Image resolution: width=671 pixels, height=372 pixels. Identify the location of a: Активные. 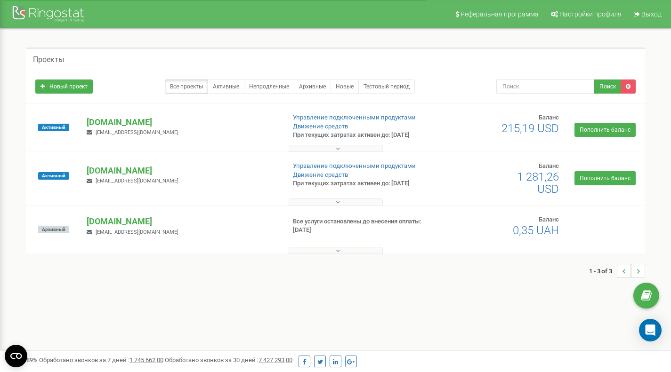
(226, 87).